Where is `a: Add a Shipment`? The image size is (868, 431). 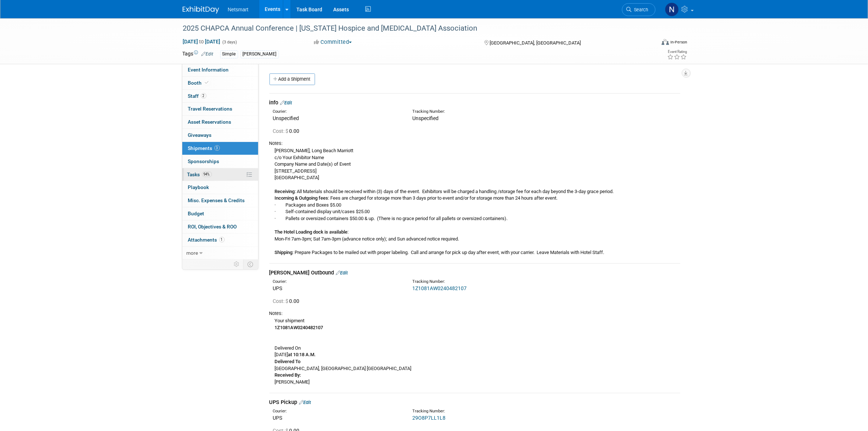
a: Add a Shipment is located at coordinates (292, 79).